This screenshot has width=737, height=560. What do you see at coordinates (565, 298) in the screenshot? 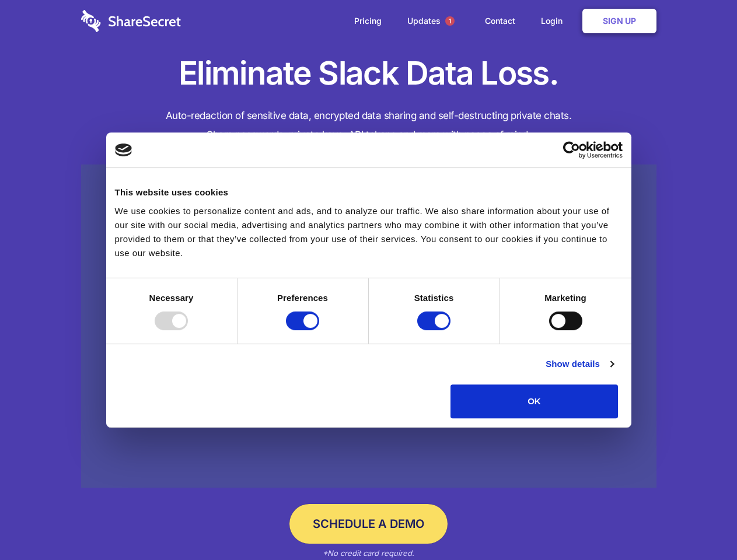
I see `strong: Marketing` at bounding box center [565, 298].